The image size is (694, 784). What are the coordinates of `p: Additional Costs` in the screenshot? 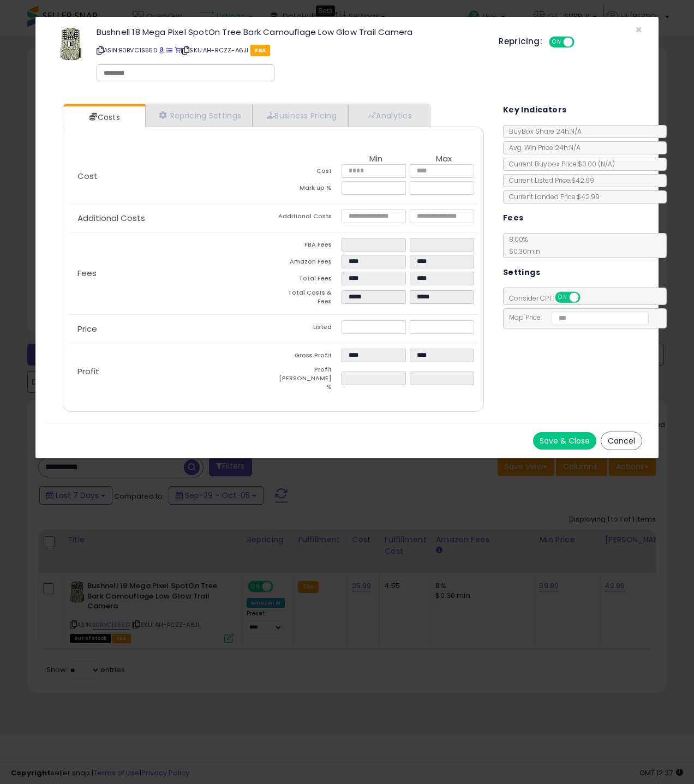 It's located at (171, 218).